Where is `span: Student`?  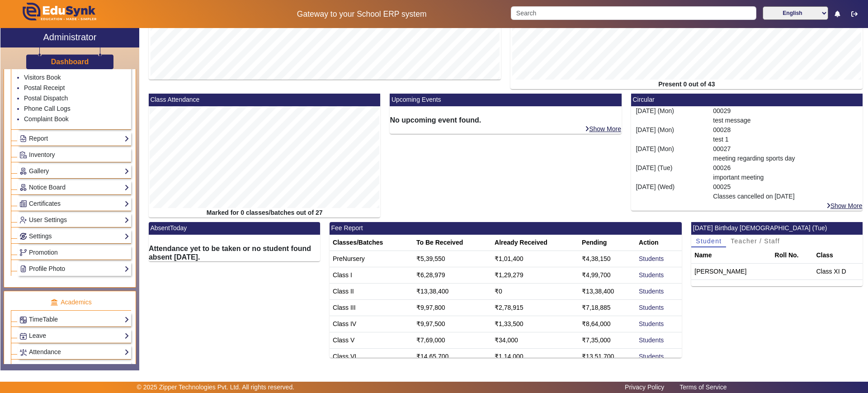
span: Student is located at coordinates (709, 241).